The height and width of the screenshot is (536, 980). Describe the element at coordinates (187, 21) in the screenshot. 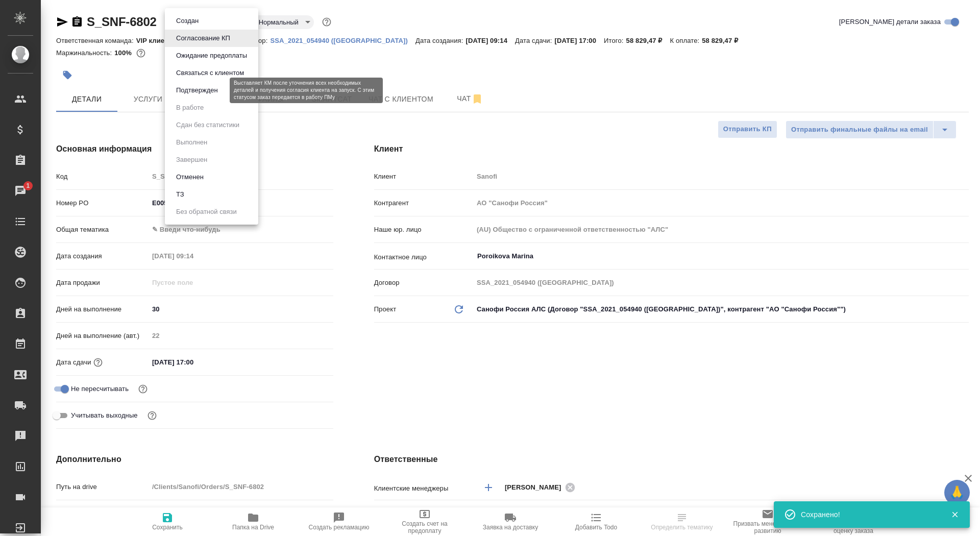

I see `button: Создан` at that location.